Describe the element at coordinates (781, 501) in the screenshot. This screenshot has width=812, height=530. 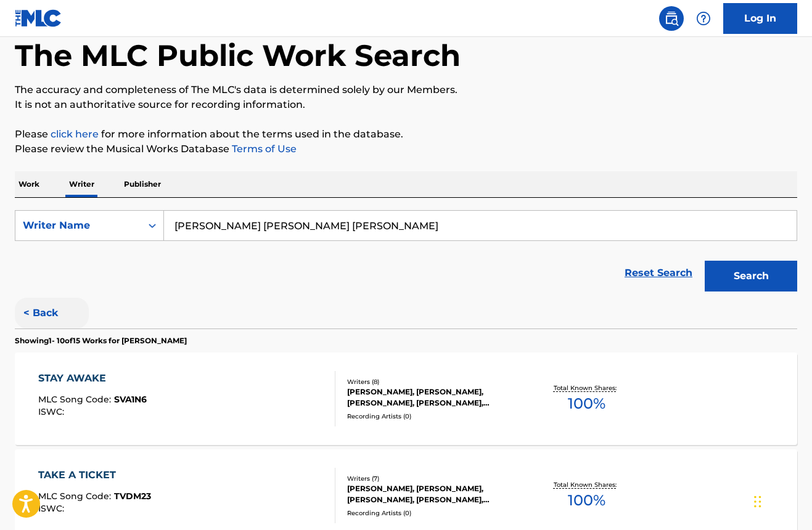
I see `div: Chat Widget` at that location.